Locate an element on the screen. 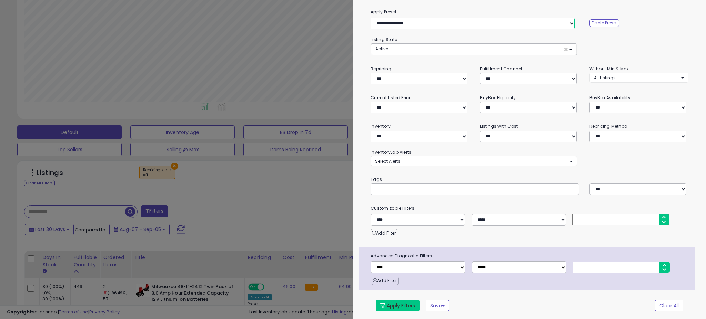 The height and width of the screenshot is (319, 706). small: Customizable Filters is located at coordinates (530, 209).